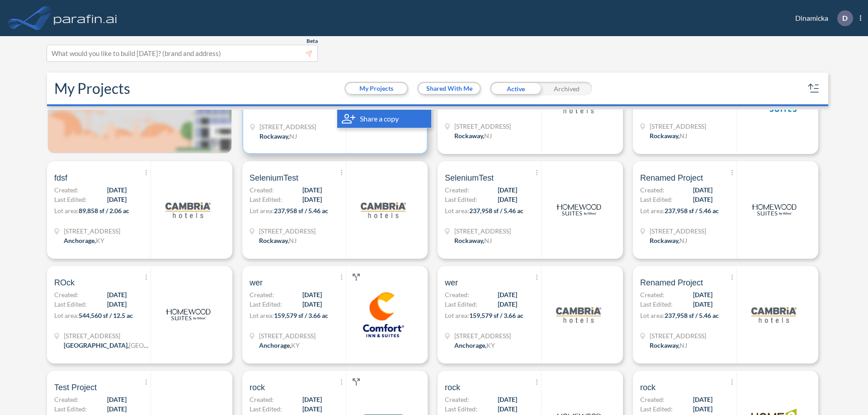 Image resolution: width=868 pixels, height=415 pixels. What do you see at coordinates (84, 241) in the screenshot?
I see `div: Anchorage, KY` at bounding box center [84, 241].